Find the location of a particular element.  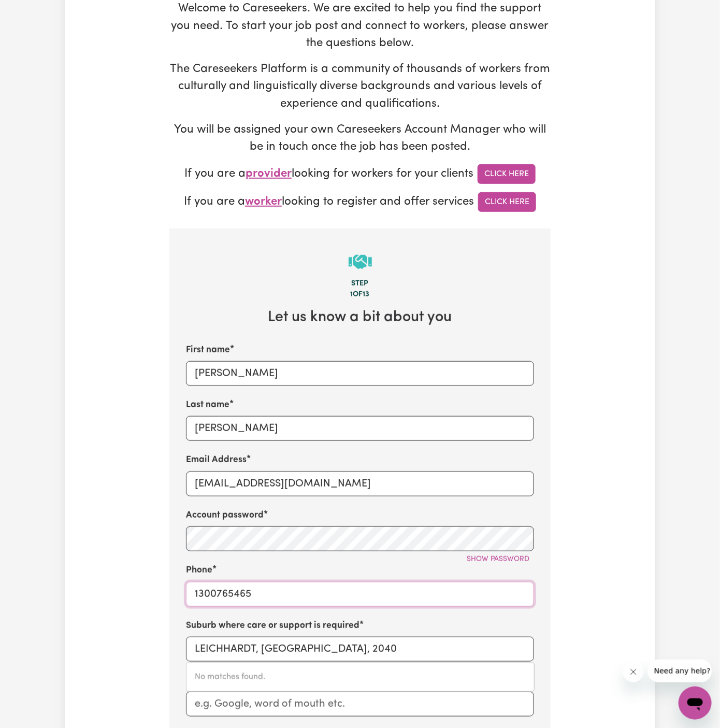

input: e.g. Diana is located at coordinates (360, 373).